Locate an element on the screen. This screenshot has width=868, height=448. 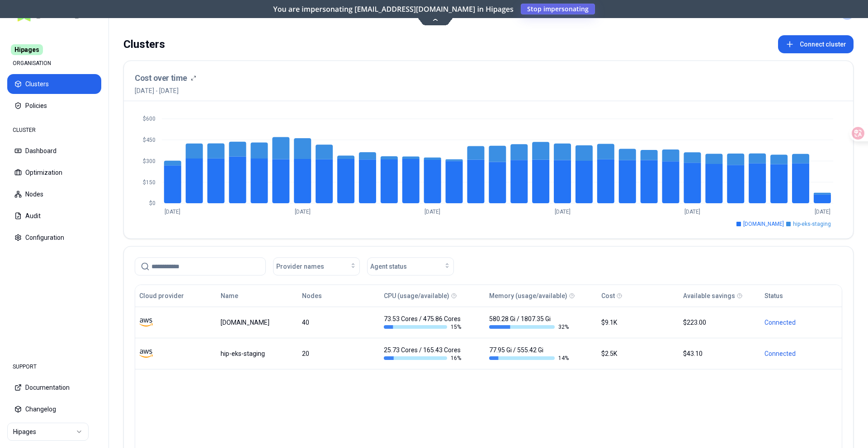
div: 20 is located at coordinates (338, 353).